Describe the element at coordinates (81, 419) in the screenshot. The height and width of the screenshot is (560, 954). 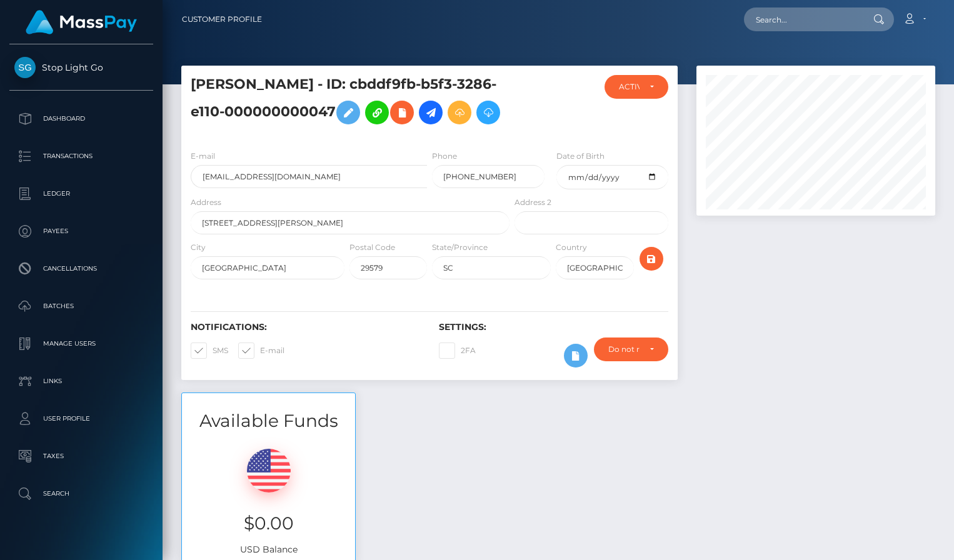
I see `a: User Profile` at that location.